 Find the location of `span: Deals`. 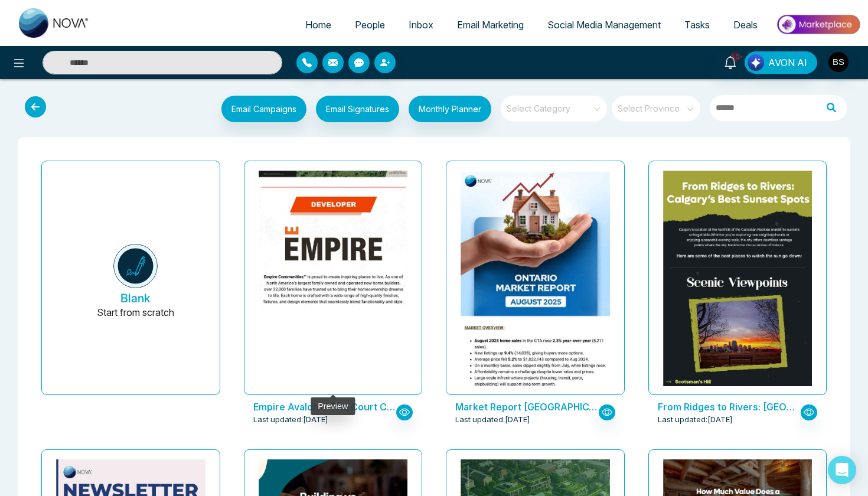

span: Deals is located at coordinates (746, 25).